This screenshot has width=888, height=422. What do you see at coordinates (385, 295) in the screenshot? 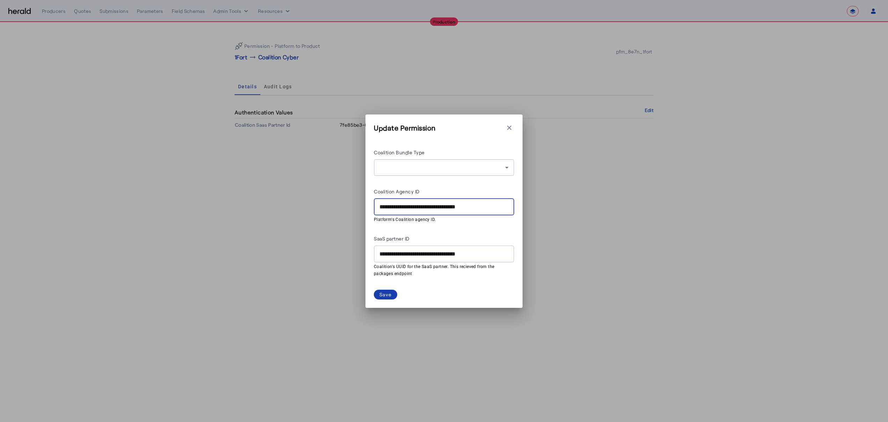
I see `button: Save` at bounding box center [385, 295].